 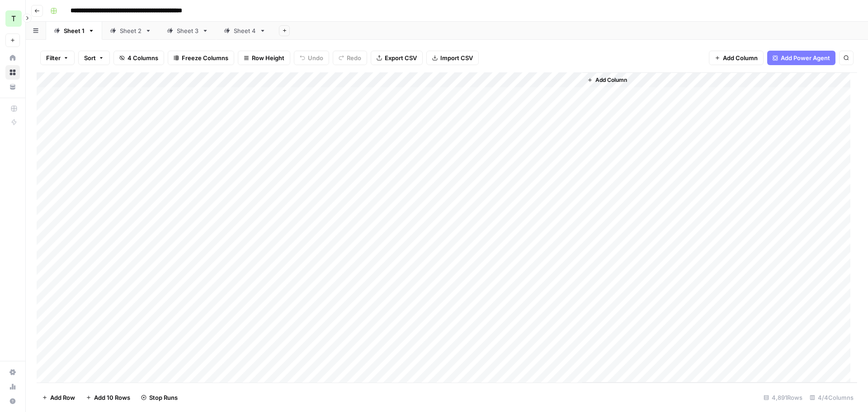 What do you see at coordinates (12, 387) in the screenshot?
I see `a: Usage` at bounding box center [12, 387].